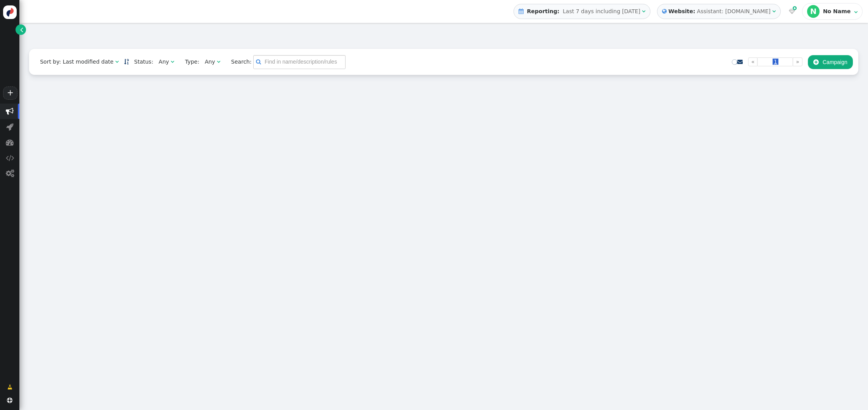 The height and width of the screenshot is (410, 868). I want to click on span: Status:, so click(141, 62).